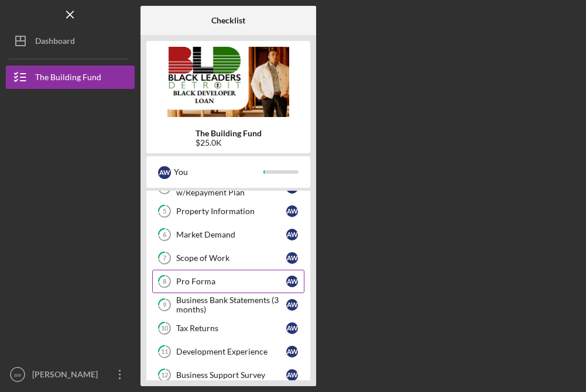  I want to click on div: Development Experience, so click(232, 352).